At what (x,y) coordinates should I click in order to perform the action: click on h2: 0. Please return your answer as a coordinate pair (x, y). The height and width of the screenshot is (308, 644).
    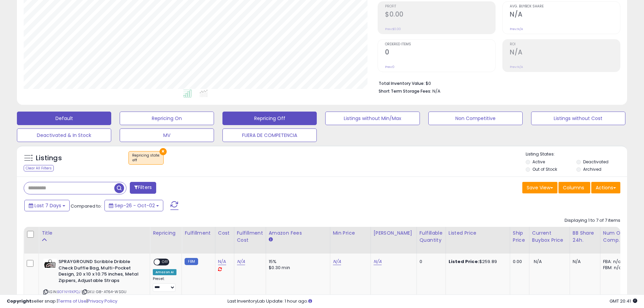
    Looking at the image, I should click on (440, 53).